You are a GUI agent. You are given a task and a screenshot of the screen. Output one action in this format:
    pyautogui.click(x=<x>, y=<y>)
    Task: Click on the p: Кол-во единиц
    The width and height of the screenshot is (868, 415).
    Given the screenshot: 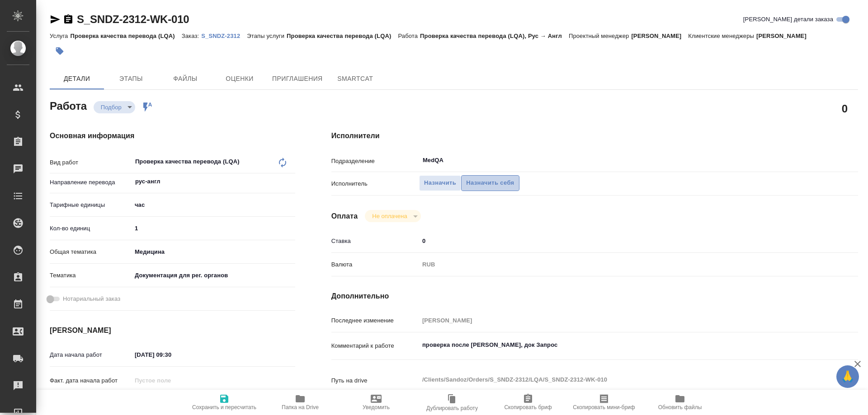 What is the action you would take?
    pyautogui.click(x=91, y=229)
    